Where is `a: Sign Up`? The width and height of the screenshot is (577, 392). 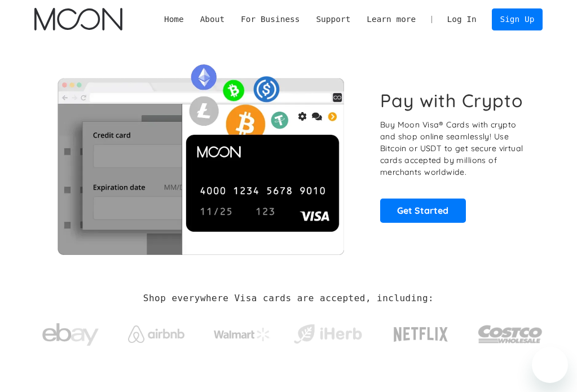 a: Sign Up is located at coordinates (517, 19).